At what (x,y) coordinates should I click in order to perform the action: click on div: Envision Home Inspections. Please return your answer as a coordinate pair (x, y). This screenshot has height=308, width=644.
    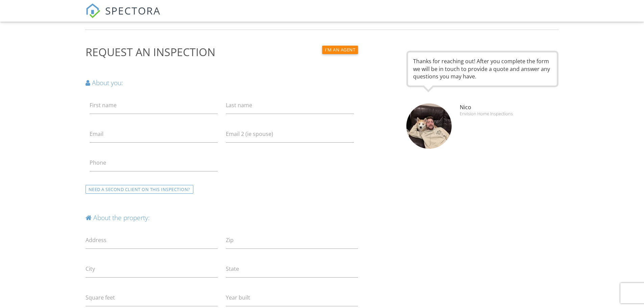
    Looking at the image, I should click on (509, 114).